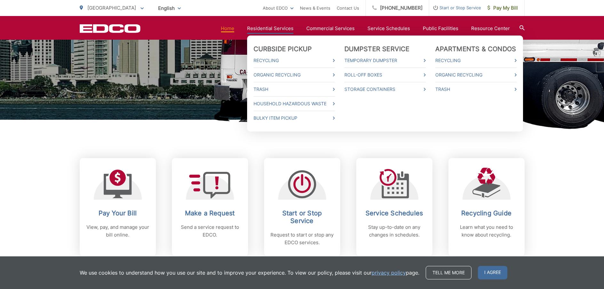  Describe the element at coordinates (315, 8) in the screenshot. I see `a: News & Events` at that location.